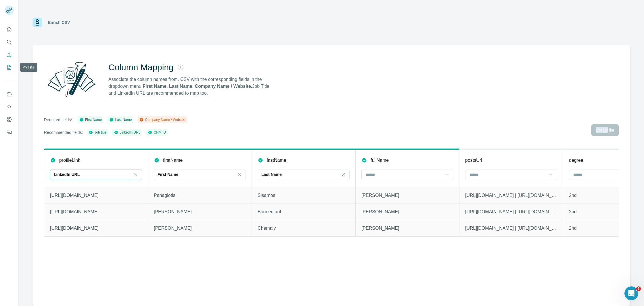  Describe the element at coordinates (9, 55) in the screenshot. I see `button: Enrich CSV` at that location.